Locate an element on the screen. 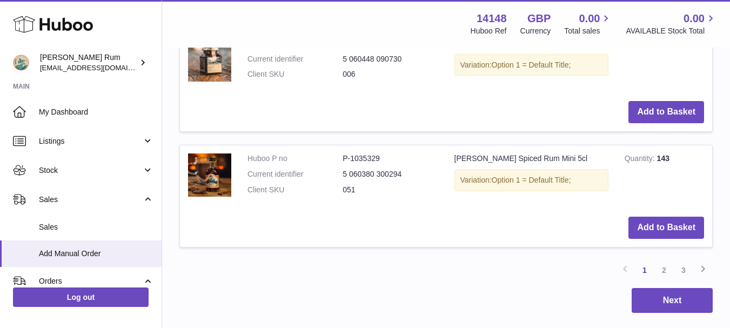 The image size is (730, 328). span: Total sales is located at coordinates (588, 31).